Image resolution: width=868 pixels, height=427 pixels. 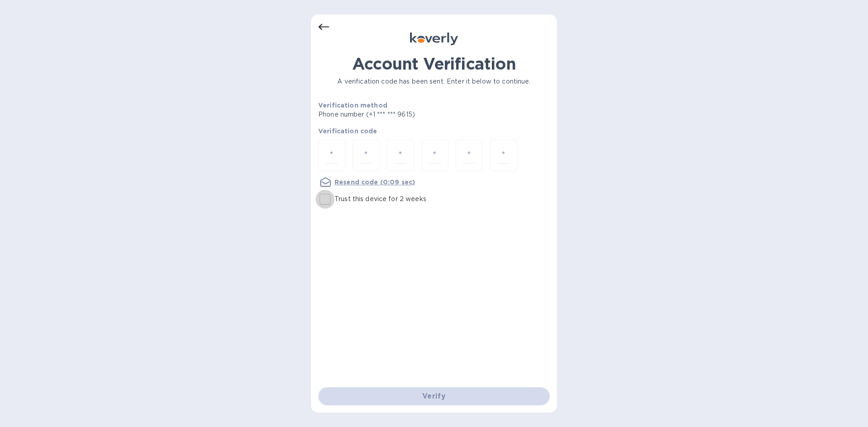 I want to click on u: Resend code (0:09 sec), so click(x=375, y=182).